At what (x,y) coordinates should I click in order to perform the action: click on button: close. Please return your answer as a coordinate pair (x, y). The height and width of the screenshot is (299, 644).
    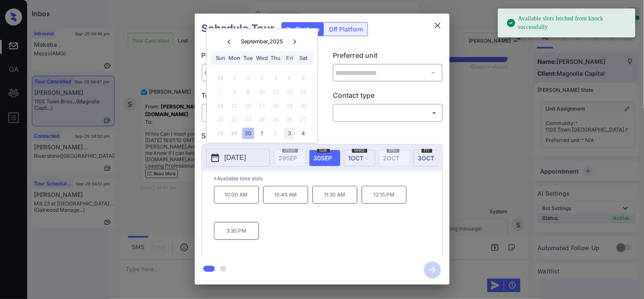
    Looking at the image, I should click on (437, 26).